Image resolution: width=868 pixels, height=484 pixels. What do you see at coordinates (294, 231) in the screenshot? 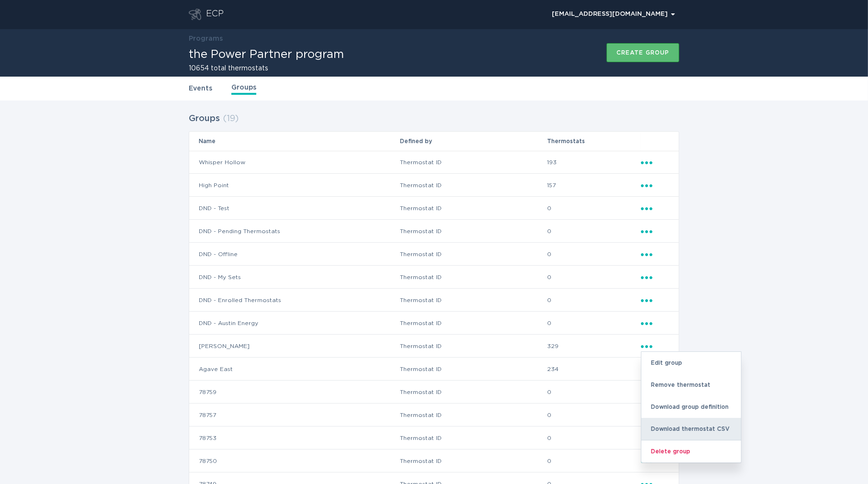
I see `td: DND - Pending Thermostats` at bounding box center [294, 231].